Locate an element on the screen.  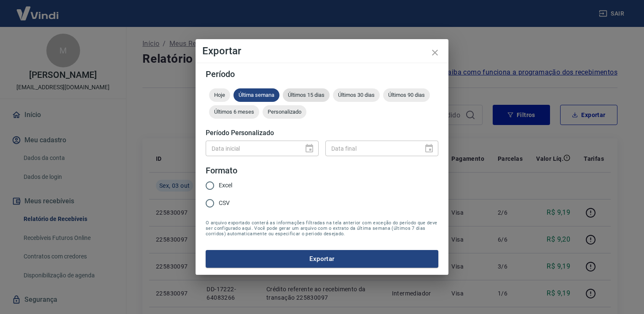
button: Exportar is located at coordinates (322, 259).